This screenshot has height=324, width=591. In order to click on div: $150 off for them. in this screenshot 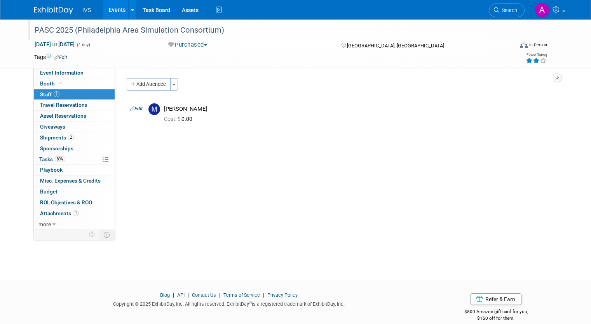, I will do `click(496, 318)`.